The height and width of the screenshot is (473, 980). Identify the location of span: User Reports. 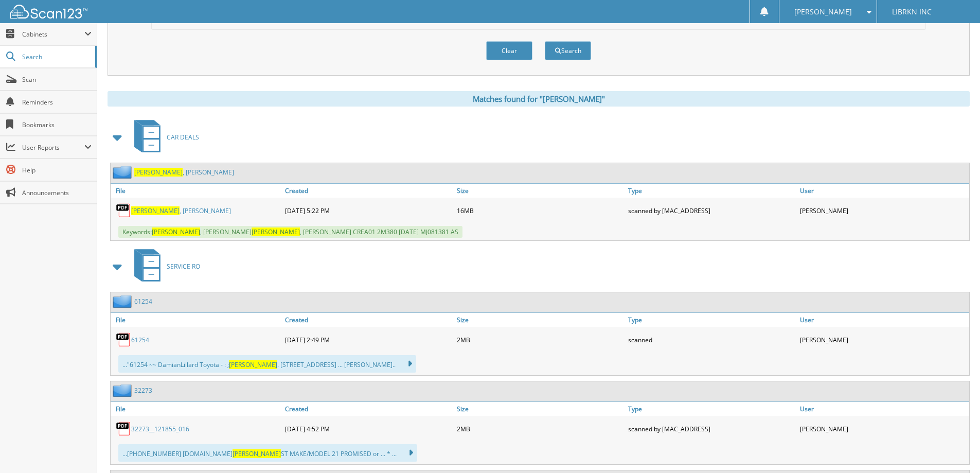
(53, 147).